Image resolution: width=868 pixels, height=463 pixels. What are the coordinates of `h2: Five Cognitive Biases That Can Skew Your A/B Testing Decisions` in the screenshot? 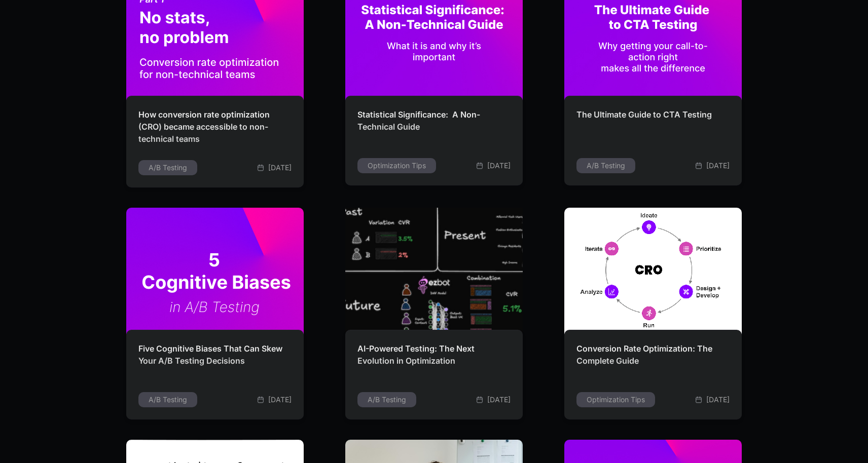 It's located at (215, 358).